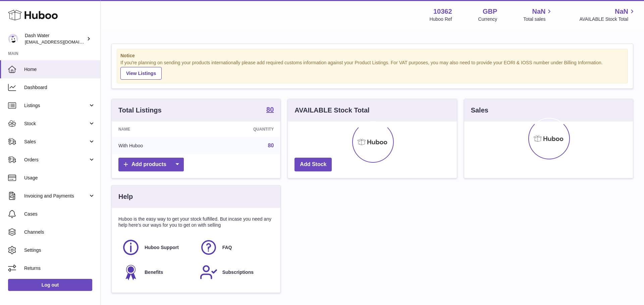 This screenshot has height=305, width=644. I want to click on span: Subscriptions, so click(238, 272).